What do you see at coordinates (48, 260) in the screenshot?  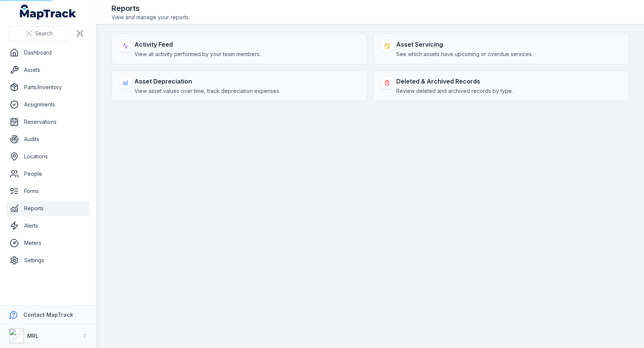 I see `a: Settings` at bounding box center [48, 260].